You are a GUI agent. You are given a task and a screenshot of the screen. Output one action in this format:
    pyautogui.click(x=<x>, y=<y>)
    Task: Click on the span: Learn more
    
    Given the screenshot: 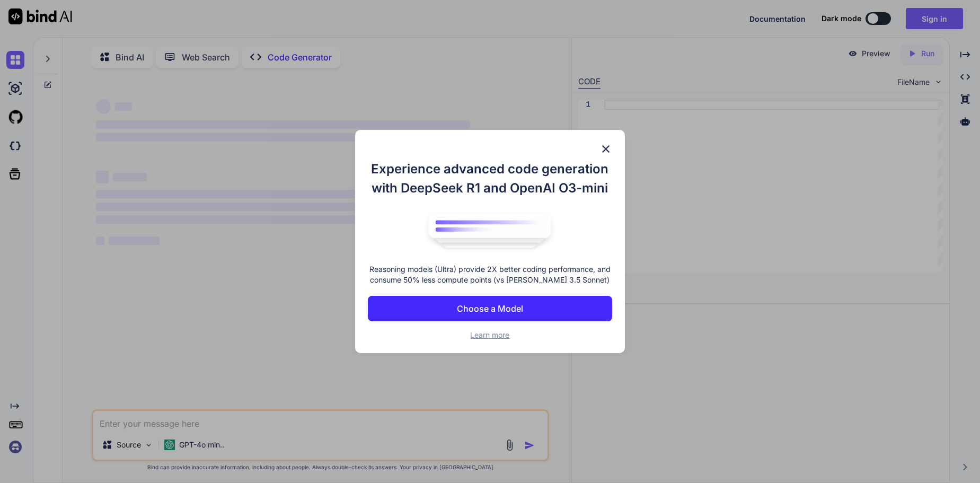 What is the action you would take?
    pyautogui.click(x=490, y=334)
    